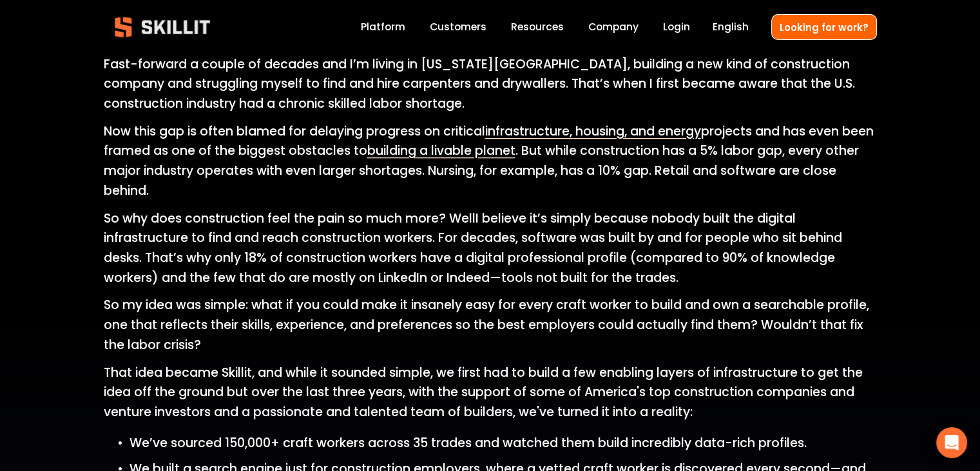 The image size is (980, 471). What do you see at coordinates (951, 442) in the screenshot?
I see `div: Open Intercom Messenger` at bounding box center [951, 442].